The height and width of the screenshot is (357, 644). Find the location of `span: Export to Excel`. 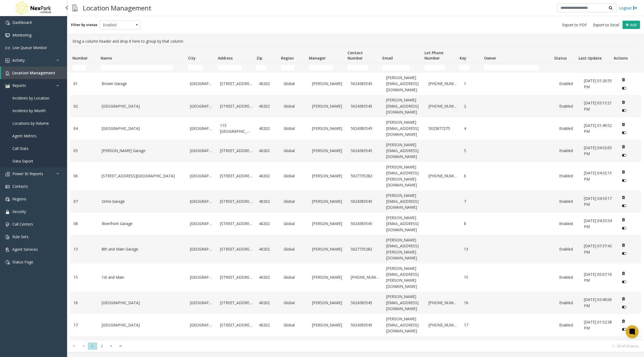

span: Export to Excel is located at coordinates (606, 25).